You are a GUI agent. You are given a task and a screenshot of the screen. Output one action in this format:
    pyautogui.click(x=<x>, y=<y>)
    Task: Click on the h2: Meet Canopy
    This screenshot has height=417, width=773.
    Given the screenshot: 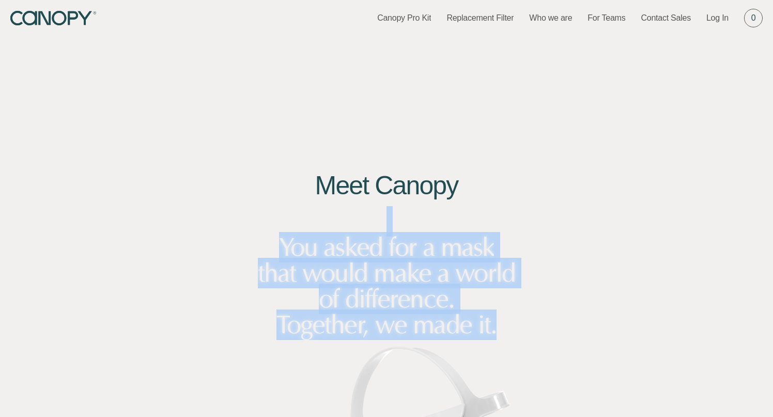 What is the action you would take?
    pyautogui.click(x=387, y=186)
    